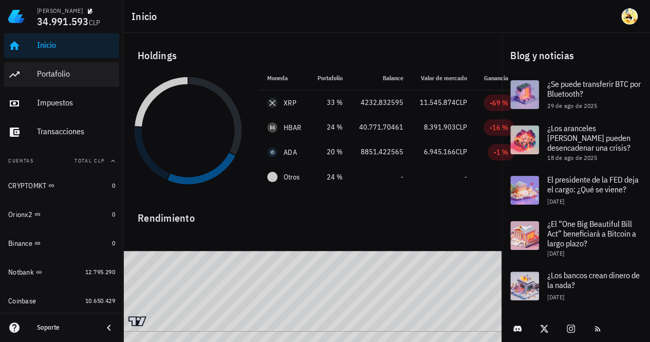 The height and width of the screenshot is (342, 650). Describe the element at coordinates (66, 327) in the screenshot. I see `div: Soporte` at that location.